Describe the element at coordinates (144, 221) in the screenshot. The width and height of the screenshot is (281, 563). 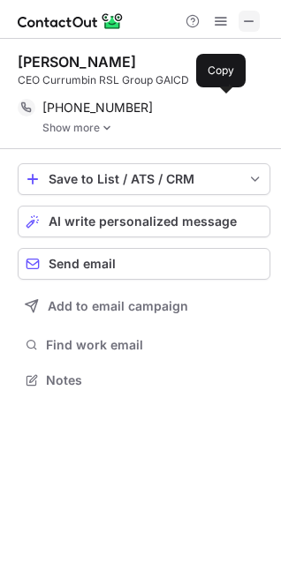
I see `button: AI write personalized message` at that location.